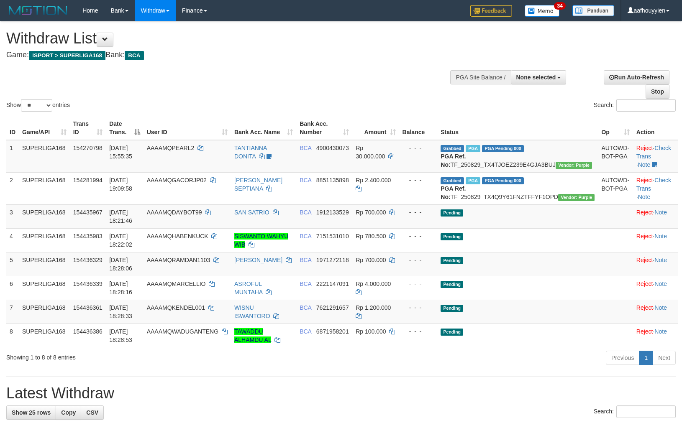 The height and width of the screenshot is (423, 682). Describe the element at coordinates (491, 11) in the screenshot. I see `img: Feedback.jpg` at that location.